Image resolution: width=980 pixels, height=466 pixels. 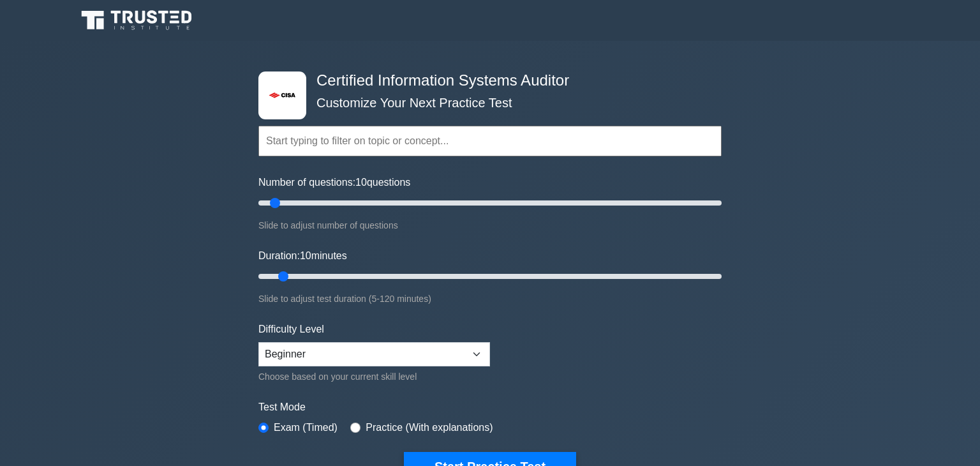 What do you see at coordinates (303, 256) in the screenshot?
I see `label: Duration: minutes` at bounding box center [303, 256].